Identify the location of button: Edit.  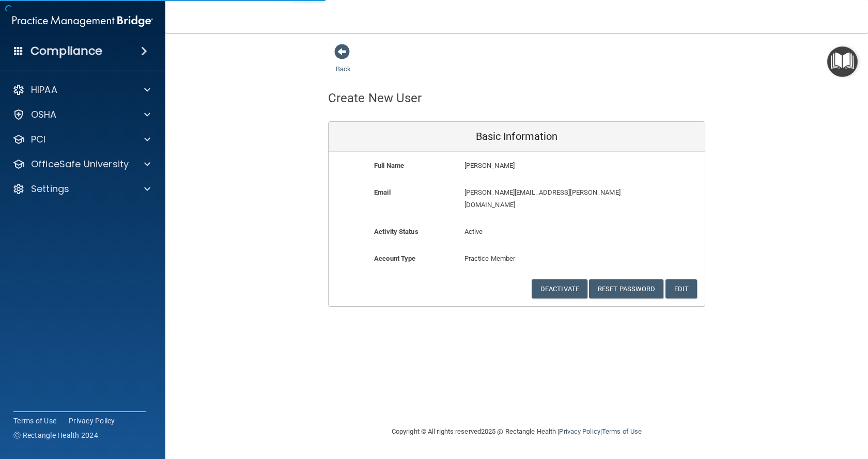
(681, 288).